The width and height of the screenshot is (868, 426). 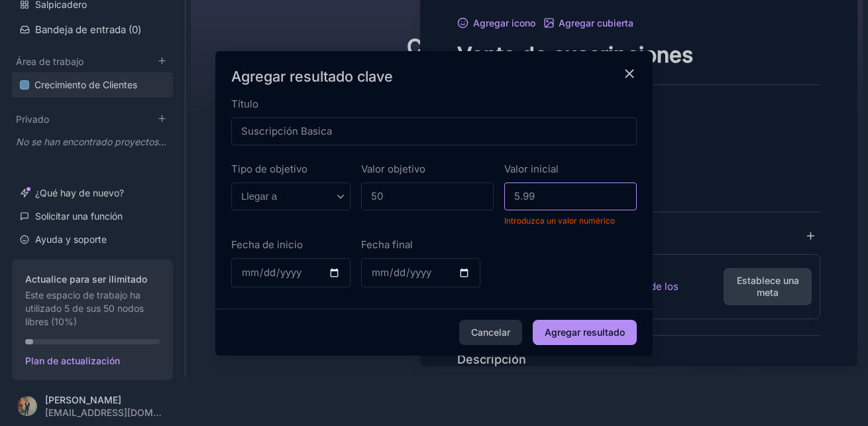 What do you see at coordinates (434, 76) in the screenshot?
I see `h3: Agregar resultado clave` at bounding box center [434, 76].